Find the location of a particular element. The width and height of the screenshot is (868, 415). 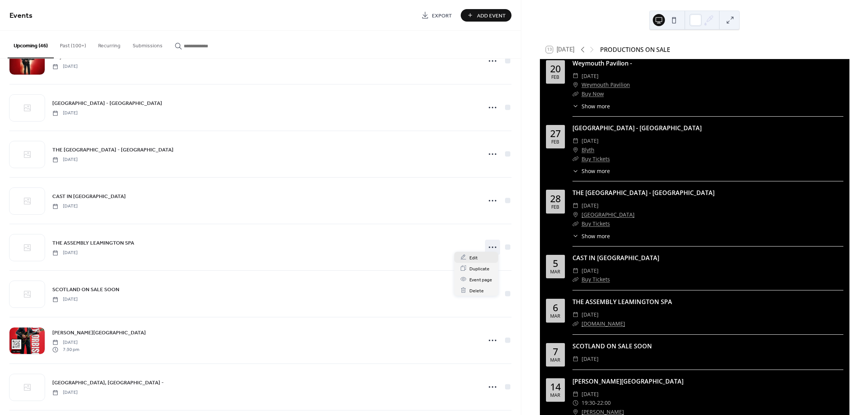

span: 19:30 is located at coordinates (588, 403).